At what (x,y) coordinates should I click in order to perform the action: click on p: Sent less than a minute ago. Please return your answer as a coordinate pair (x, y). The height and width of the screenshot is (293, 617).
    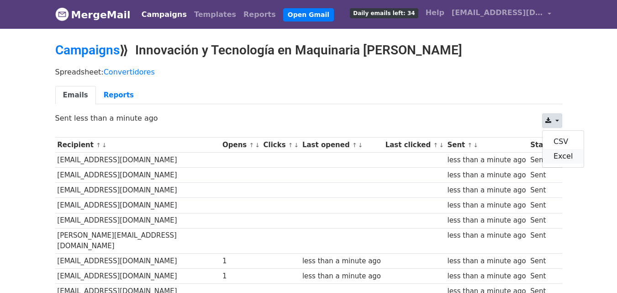
    Looking at the image, I should click on (309, 118).